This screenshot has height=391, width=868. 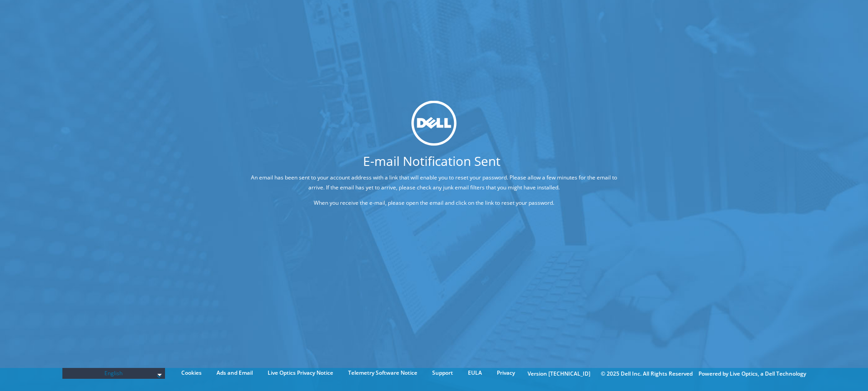 What do you see at coordinates (506, 373) in the screenshot?
I see `a: Privacy` at bounding box center [506, 373].